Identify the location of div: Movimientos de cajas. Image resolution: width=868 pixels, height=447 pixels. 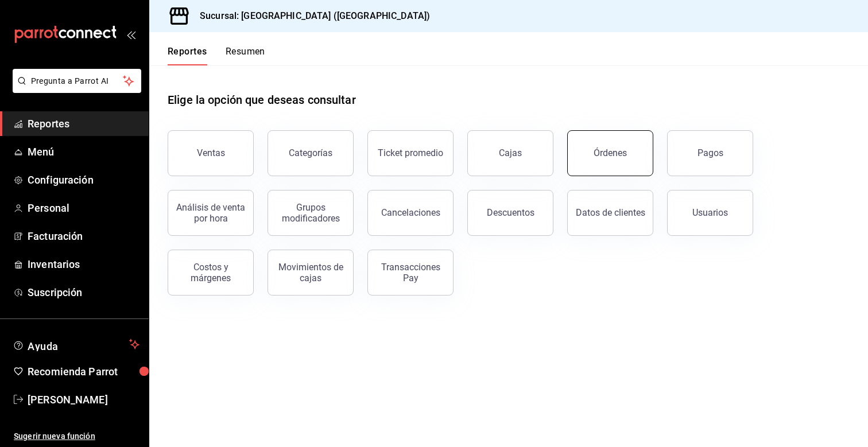
(311, 272).